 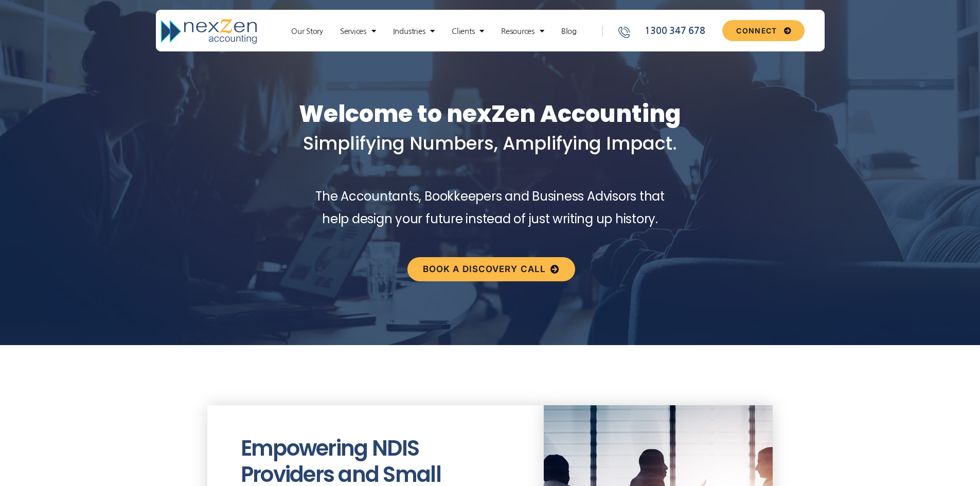 What do you see at coordinates (490, 143) in the screenshot?
I see `span: Simplifying Numbers, Amplifying Impact.` at bounding box center [490, 143].